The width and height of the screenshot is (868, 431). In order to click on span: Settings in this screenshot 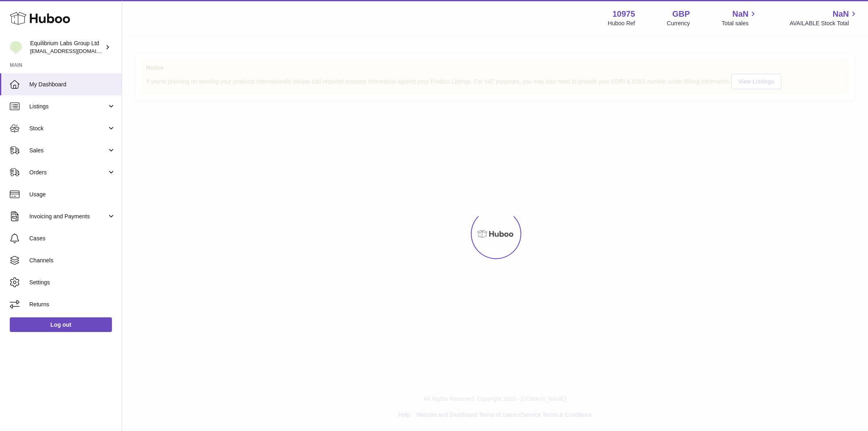, I will do `click(72, 282)`.